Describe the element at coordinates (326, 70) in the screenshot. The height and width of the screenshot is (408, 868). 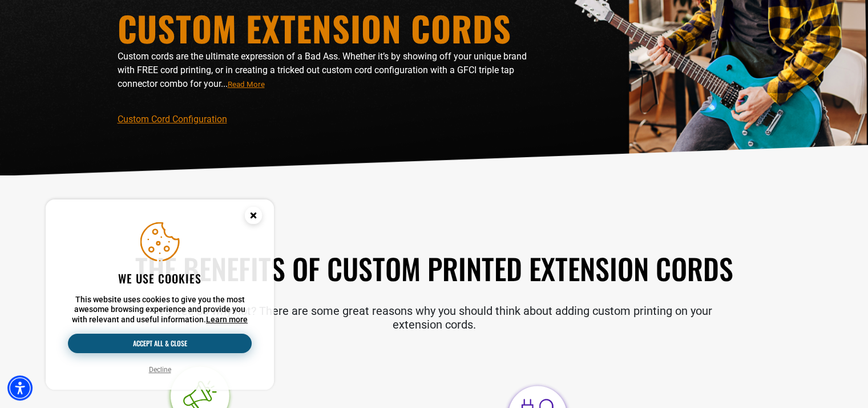
I see `p: Custom cords are the ultimate expression of a Bad Ass. Whether it’s by showing off your unique br...` at that location.